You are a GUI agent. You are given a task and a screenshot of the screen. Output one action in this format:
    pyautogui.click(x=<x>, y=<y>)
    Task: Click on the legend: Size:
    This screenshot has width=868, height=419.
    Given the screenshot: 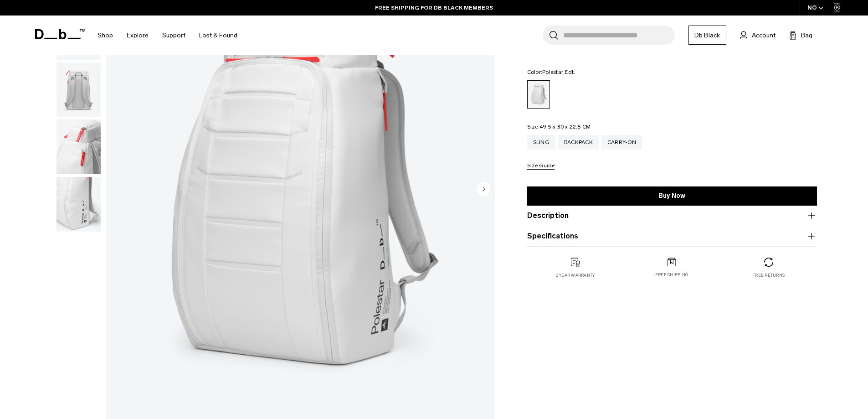 What is the action you would take?
    pyautogui.click(x=559, y=127)
    